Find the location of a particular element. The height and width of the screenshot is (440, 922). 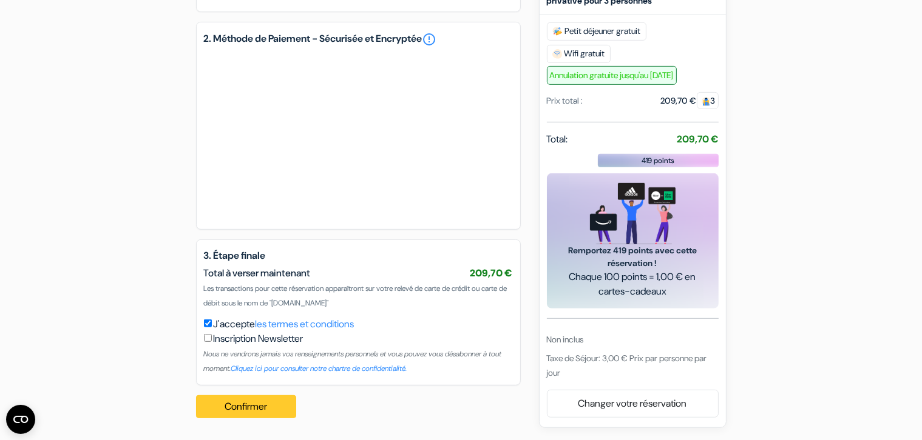

a: error_outline is located at coordinates (430, 39).